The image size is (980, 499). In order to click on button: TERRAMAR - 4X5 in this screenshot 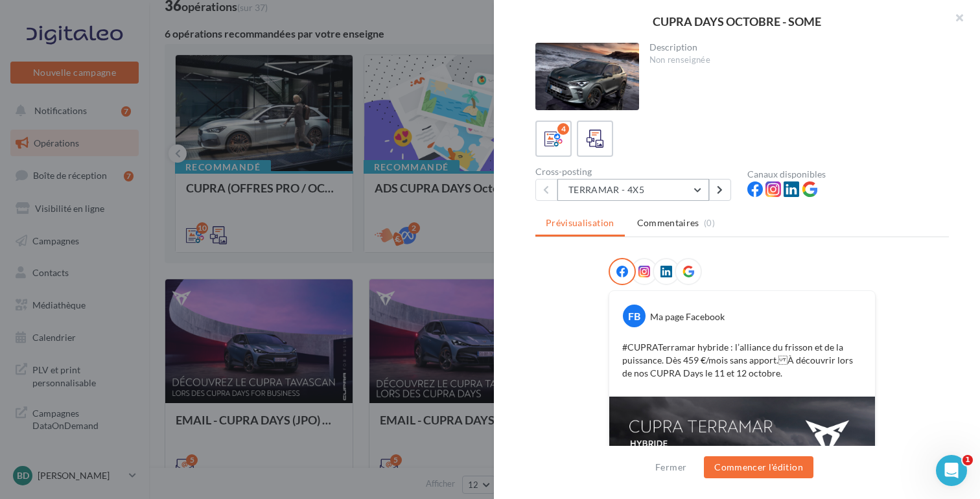, I will do `click(633, 190)`.